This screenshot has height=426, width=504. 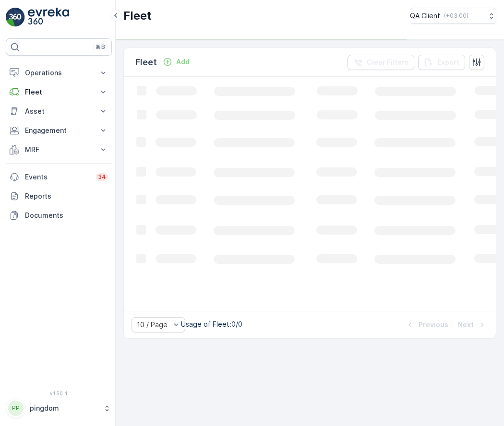 I want to click on p: Reports, so click(x=66, y=196).